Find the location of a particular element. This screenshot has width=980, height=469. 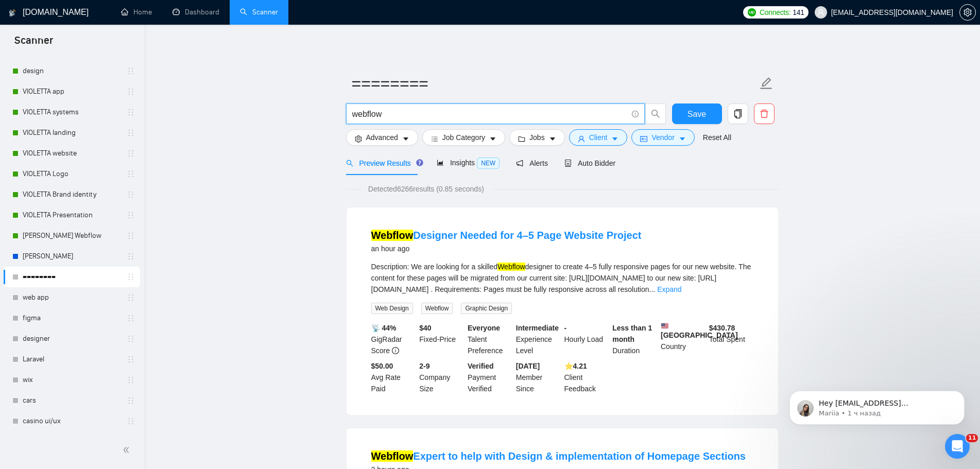

span: Webflow is located at coordinates (438, 309).